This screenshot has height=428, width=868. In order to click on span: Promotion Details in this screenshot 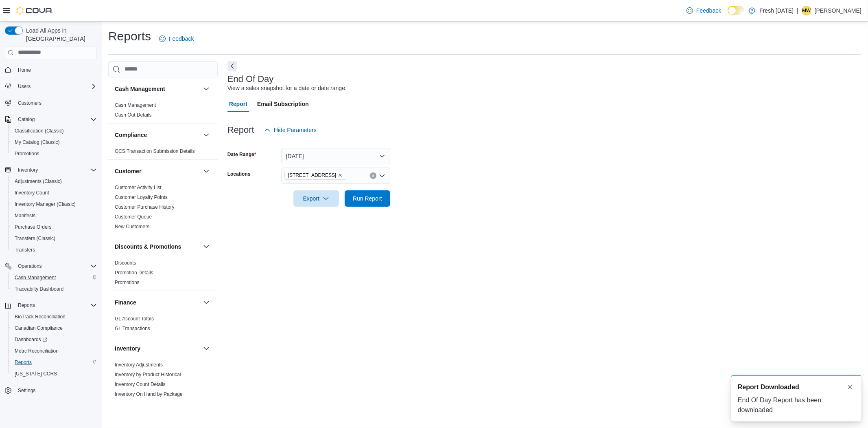, I will do `click(134, 273)`.